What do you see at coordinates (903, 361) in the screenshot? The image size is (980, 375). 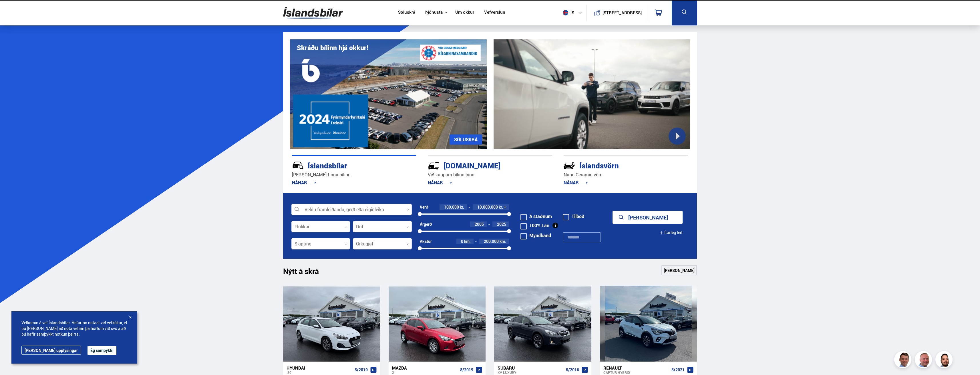 I see `img: FbJEzSuNWCJXmdc-.webp` at bounding box center [903, 361].